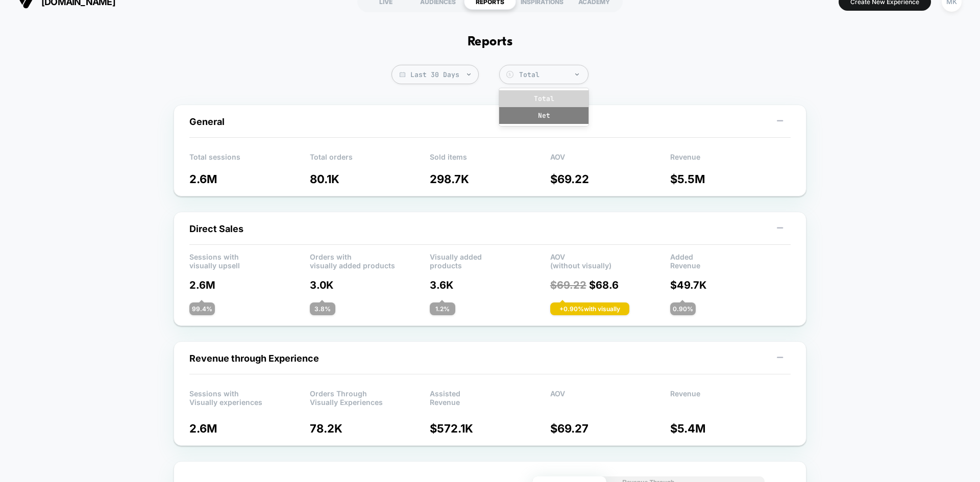  What do you see at coordinates (402, 74) in the screenshot?
I see `img: calendar` at bounding box center [402, 74].